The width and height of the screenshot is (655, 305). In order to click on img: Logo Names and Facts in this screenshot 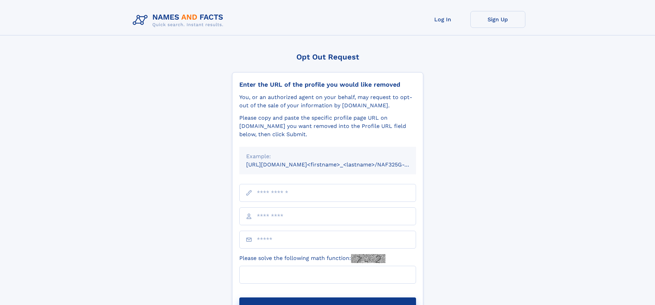, I will do `click(179, 20)`.